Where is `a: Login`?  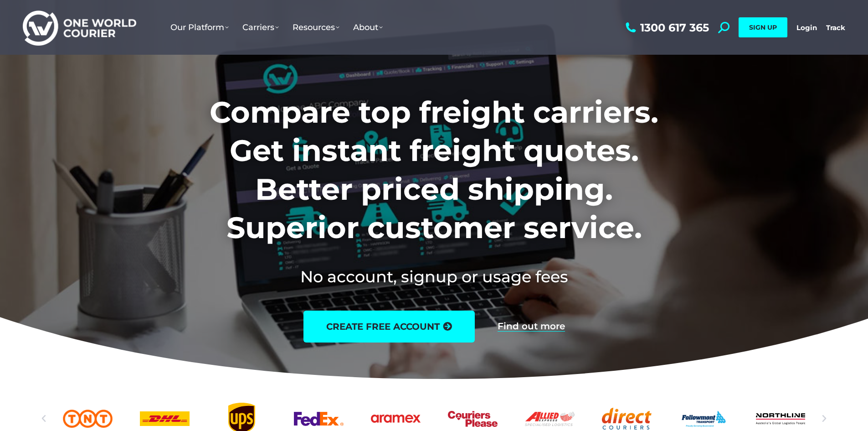
a: Login is located at coordinates (806, 27).